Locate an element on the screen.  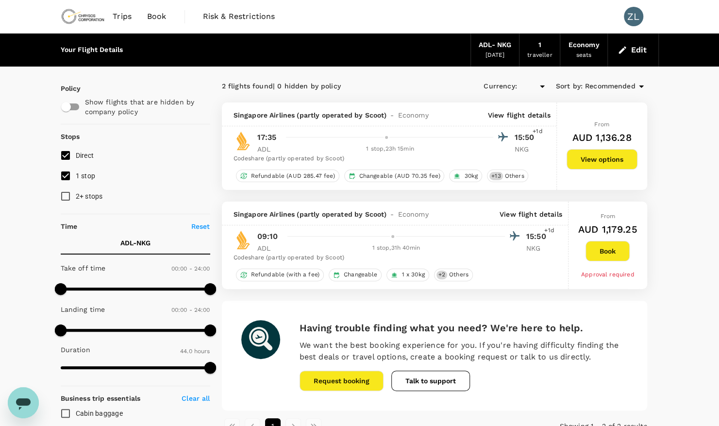
span: Risk & Restrictions is located at coordinates (239, 17).